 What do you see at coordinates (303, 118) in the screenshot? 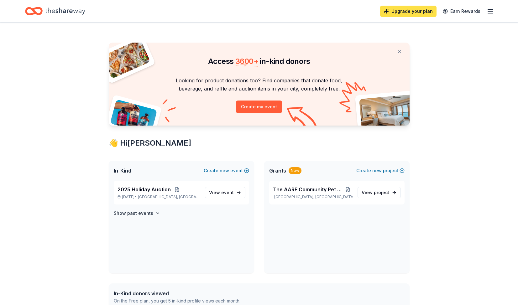
I see `img: Curvy arrow` at bounding box center [303, 118].